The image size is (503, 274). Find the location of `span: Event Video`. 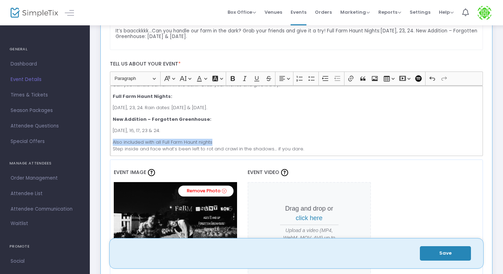

span: Event Video is located at coordinates (263, 172).